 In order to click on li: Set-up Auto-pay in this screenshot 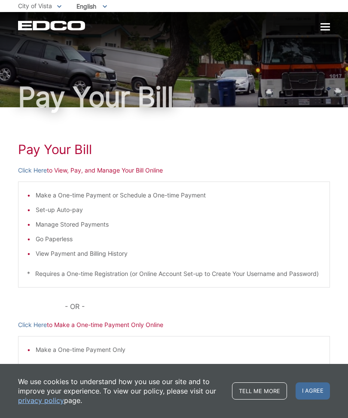, I will do `click(178, 210)`.